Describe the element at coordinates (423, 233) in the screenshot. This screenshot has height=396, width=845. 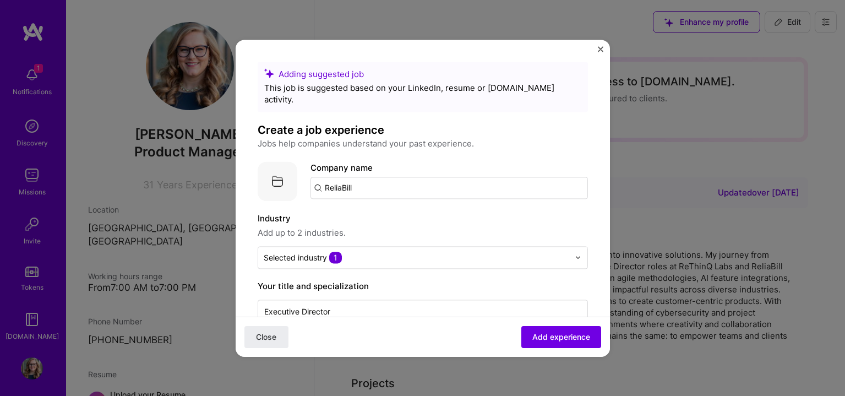
I see `span: Add up to 2 industries.` at that location.